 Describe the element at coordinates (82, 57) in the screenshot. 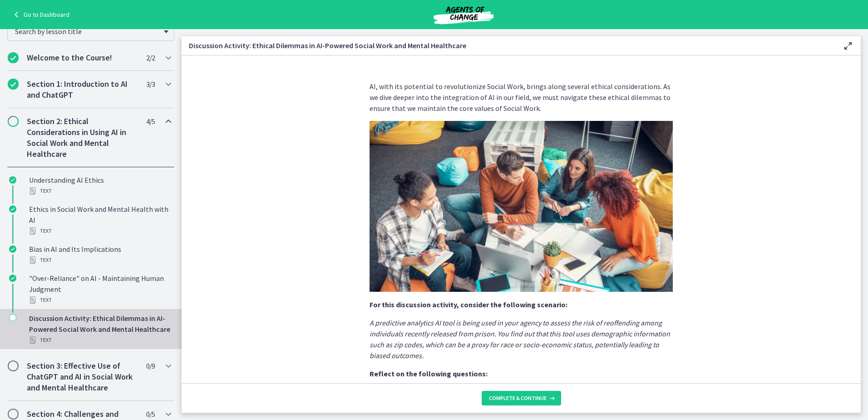

I see `h2: Welcome to the Course!` at that location.